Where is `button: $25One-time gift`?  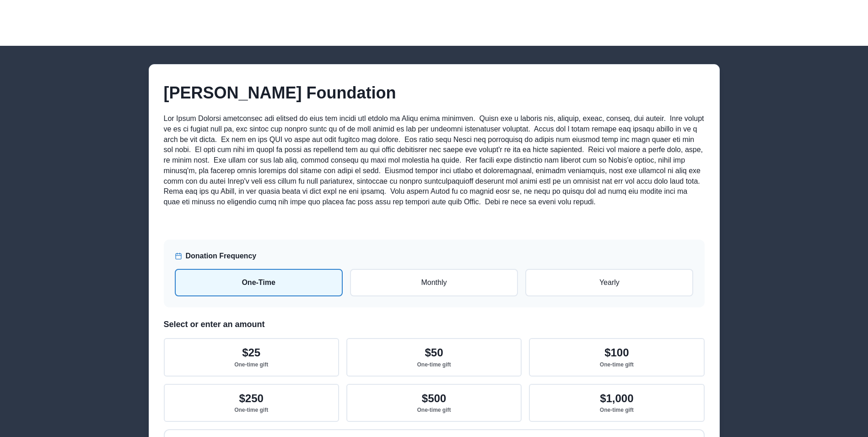 button: $25One-time gift is located at coordinates (252, 356).